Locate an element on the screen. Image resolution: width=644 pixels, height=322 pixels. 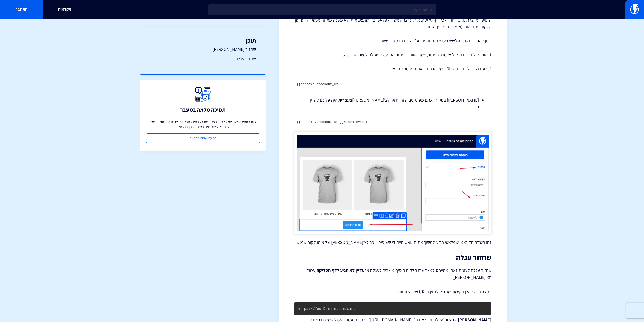
code: https YourDomain com cart is located at coordinates (327, 309).